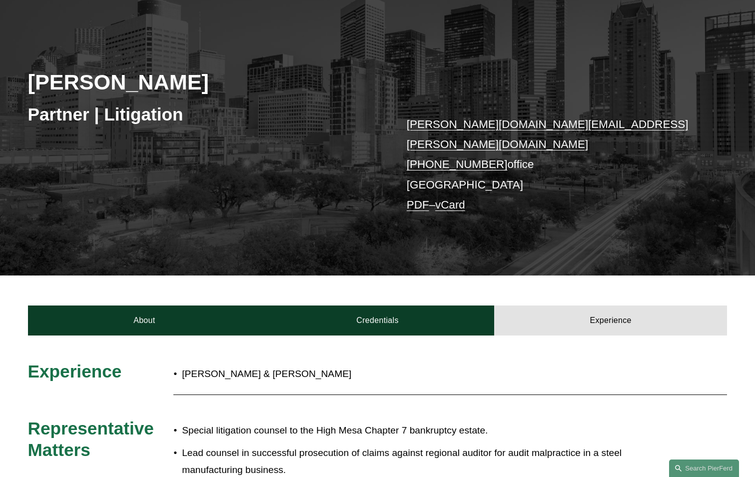 Image resolution: width=755 pixels, height=477 pixels. Describe the element at coordinates (144, 320) in the screenshot. I see `a: About` at that location.